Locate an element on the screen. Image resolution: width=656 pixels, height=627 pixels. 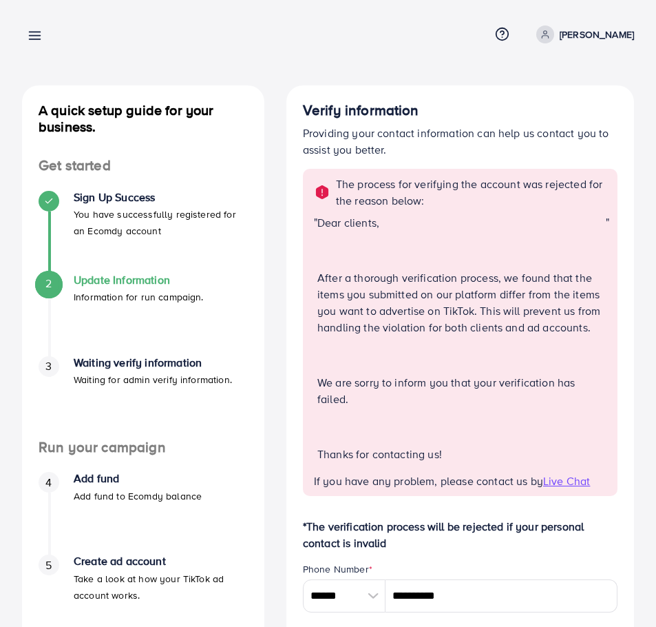
h4: Update Information is located at coordinates (138, 280).